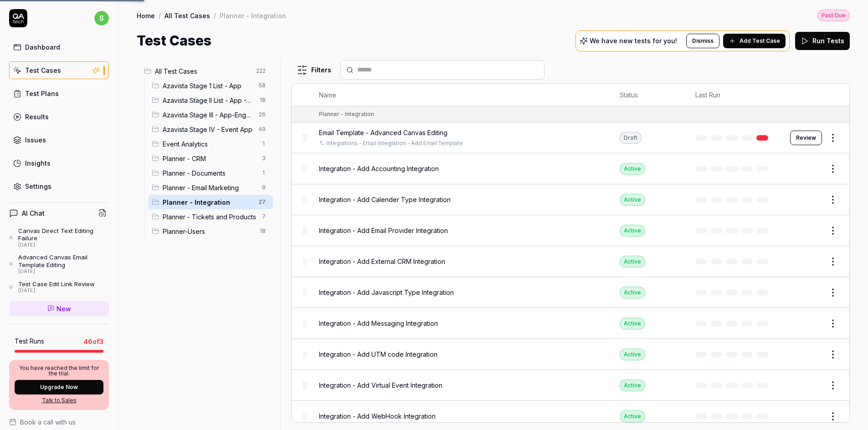  Describe the element at coordinates (37, 163) in the screenshot. I see `div: Insights` at that location.